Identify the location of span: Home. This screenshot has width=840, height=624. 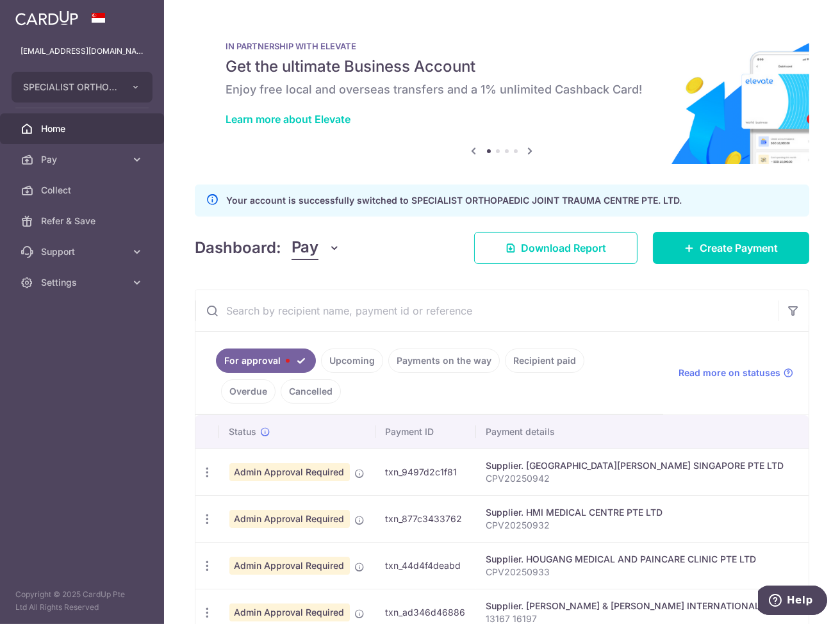
(83, 128).